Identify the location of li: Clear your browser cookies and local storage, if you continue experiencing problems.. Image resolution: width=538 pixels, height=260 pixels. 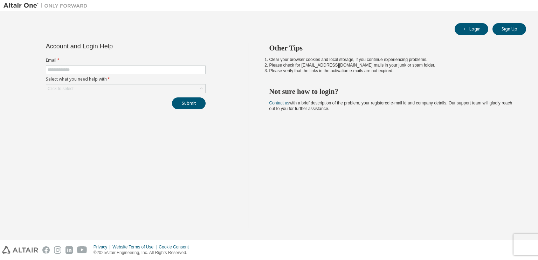
(392, 60).